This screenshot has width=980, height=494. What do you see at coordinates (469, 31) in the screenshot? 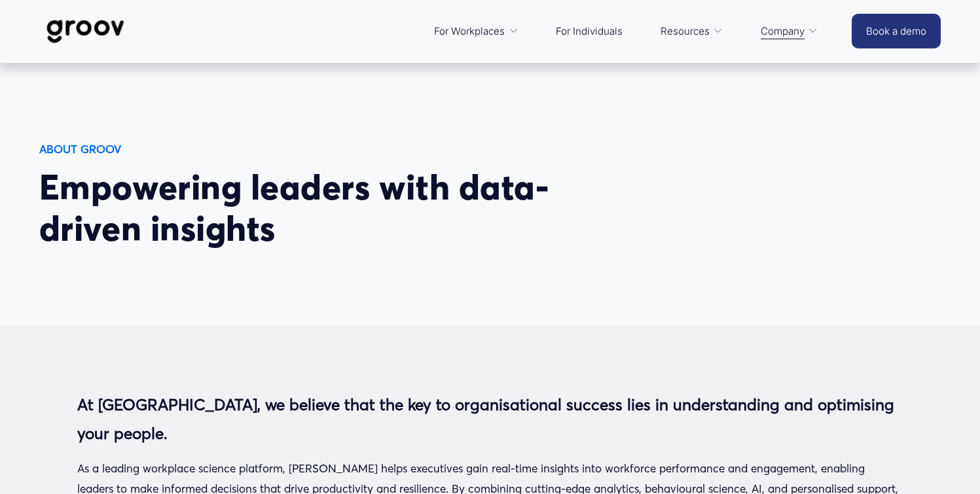
I see `span: For Workplaces` at bounding box center [469, 31].